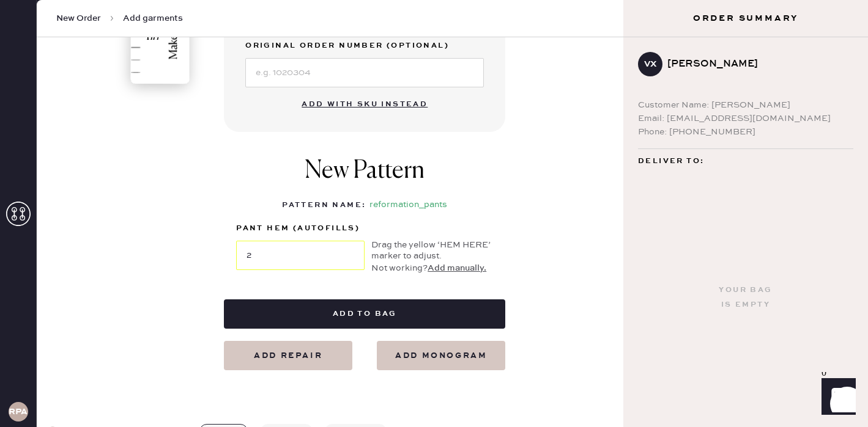 The height and width of the screenshot is (427, 868). What do you see at coordinates (365, 177) in the screenshot?
I see `h1: New Pattern` at bounding box center [365, 177].